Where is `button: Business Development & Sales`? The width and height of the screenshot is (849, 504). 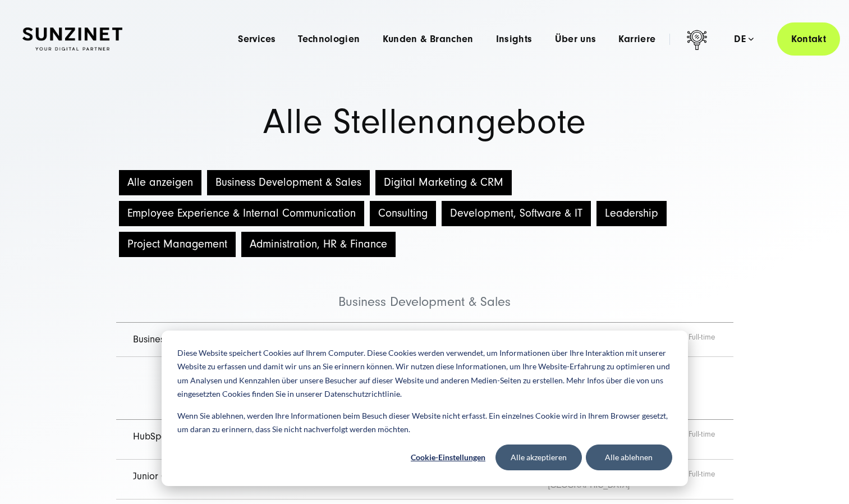
button: Business Development & Sales is located at coordinates (288, 182).